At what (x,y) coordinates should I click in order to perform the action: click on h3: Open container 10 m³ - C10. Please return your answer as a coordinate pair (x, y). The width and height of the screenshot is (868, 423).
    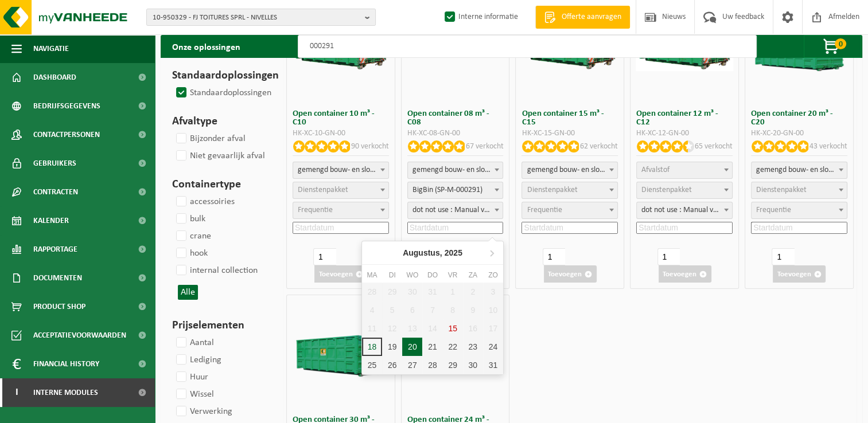
    Looking at the image, I should click on (341, 118).